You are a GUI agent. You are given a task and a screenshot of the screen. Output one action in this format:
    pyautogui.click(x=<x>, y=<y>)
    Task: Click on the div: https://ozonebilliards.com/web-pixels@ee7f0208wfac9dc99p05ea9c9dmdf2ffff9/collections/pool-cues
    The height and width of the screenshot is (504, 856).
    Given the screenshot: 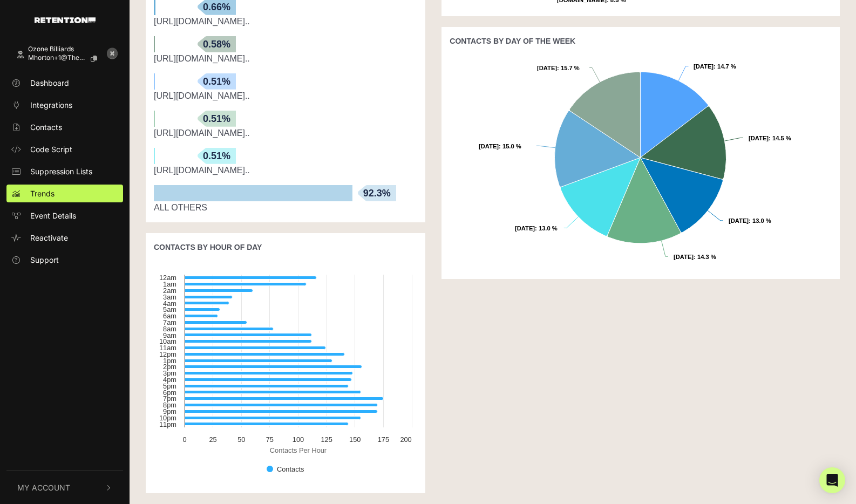 What is the action you would take?
    pyautogui.click(x=286, y=134)
    